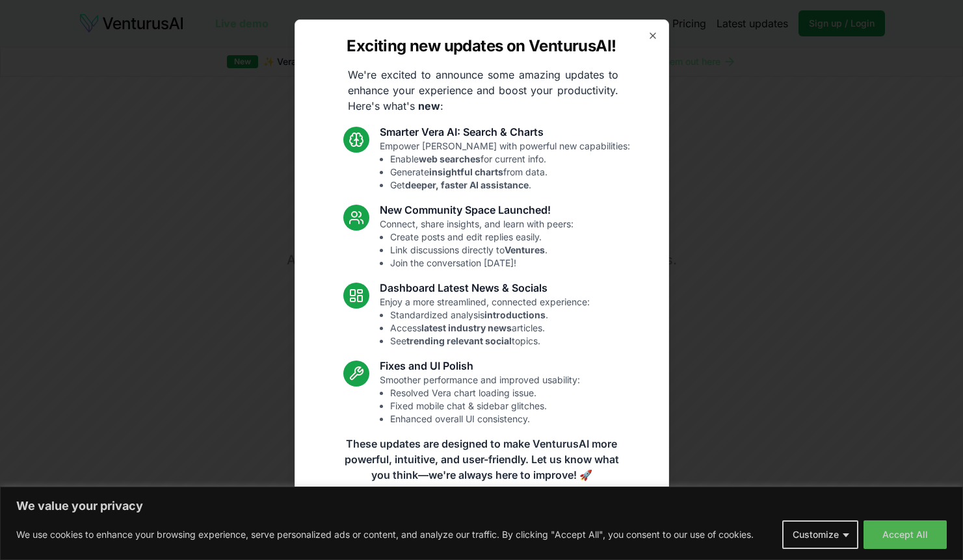  Describe the element at coordinates (485, 419) in the screenshot. I see `li: Enhanced overall UI consistency.` at that location.